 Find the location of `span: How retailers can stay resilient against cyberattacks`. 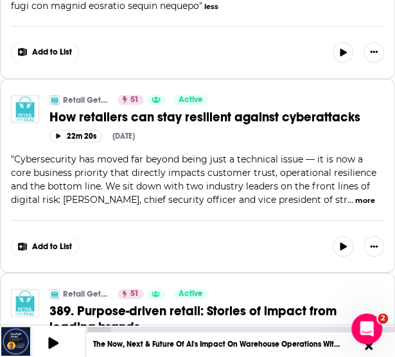

span: How retailers can stay resilient against cyberattacks is located at coordinates (205, 117).